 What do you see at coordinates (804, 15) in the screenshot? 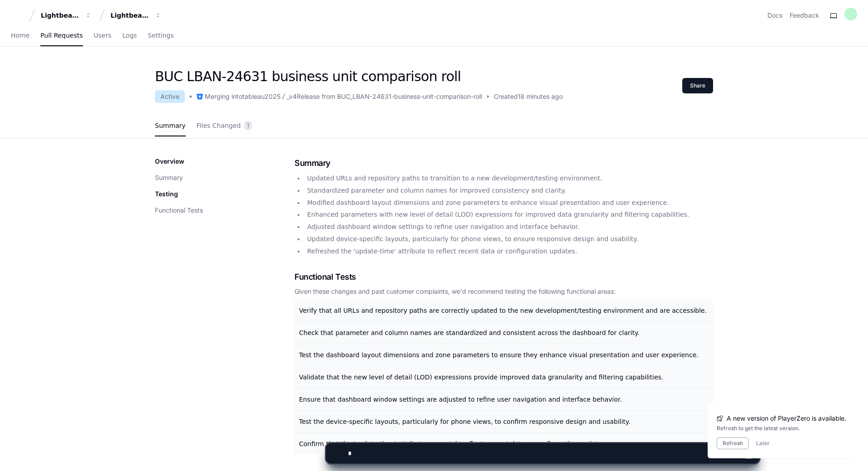
I see `button: Feedback` at bounding box center [804, 15].